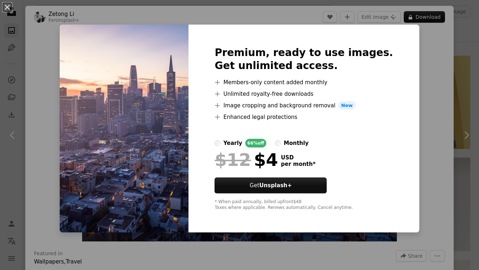 This screenshot has height=270, width=479. Describe the element at coordinates (303, 94) in the screenshot. I see `li: Unlimited royalty-free downloads` at that location.